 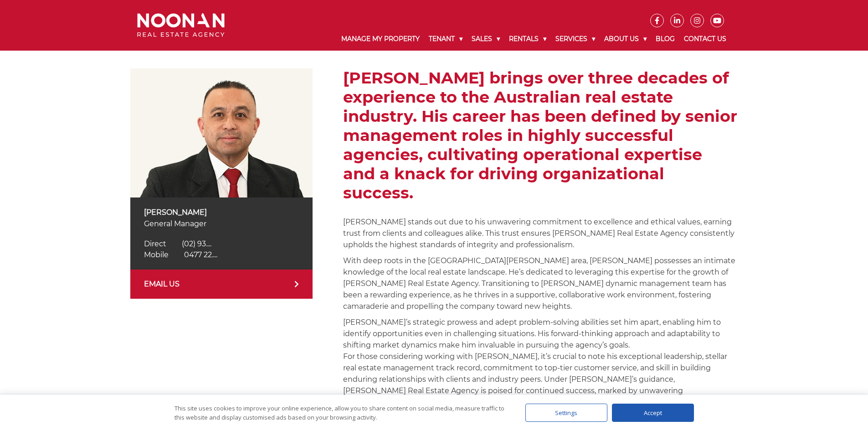 I want to click on a: EMAIL US, so click(x=221, y=284).